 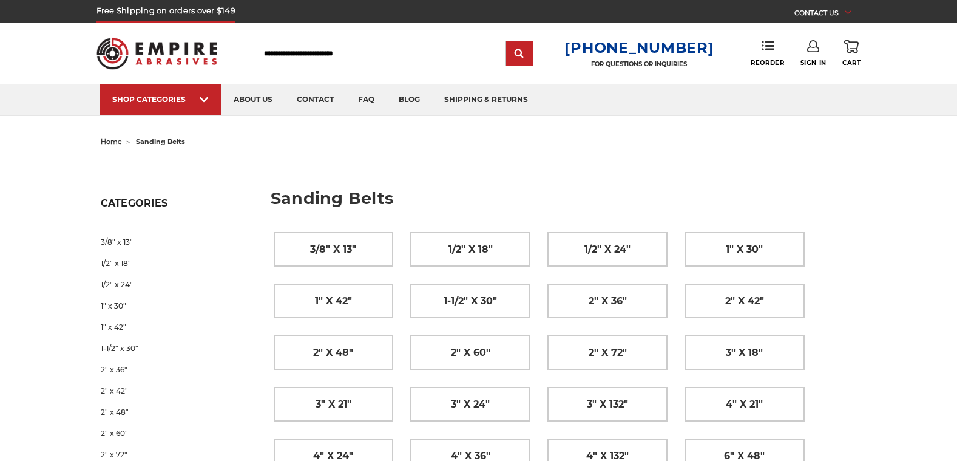 What do you see at coordinates (851, 53) in the screenshot?
I see `a: Cart` at bounding box center [851, 53].